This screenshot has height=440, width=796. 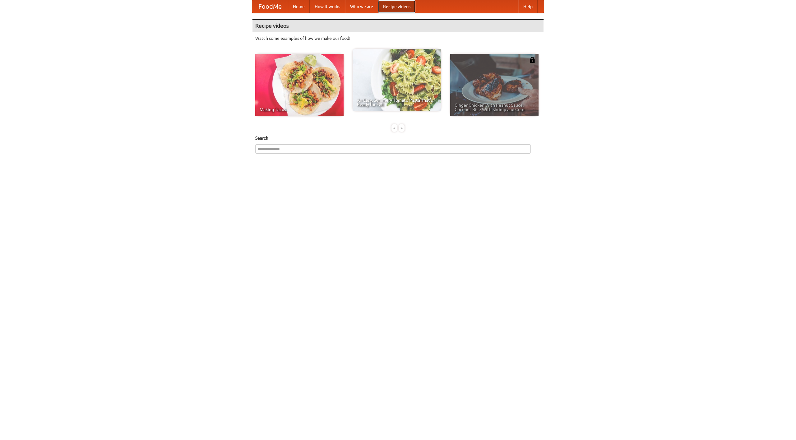 I want to click on a: Home, so click(x=299, y=7).